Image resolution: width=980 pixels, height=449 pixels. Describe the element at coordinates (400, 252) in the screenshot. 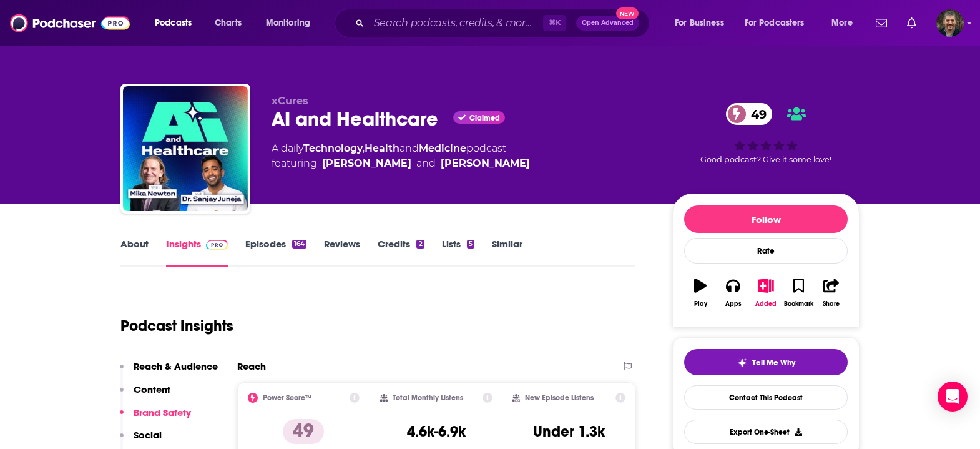

I see `a: Credits2` at that location.